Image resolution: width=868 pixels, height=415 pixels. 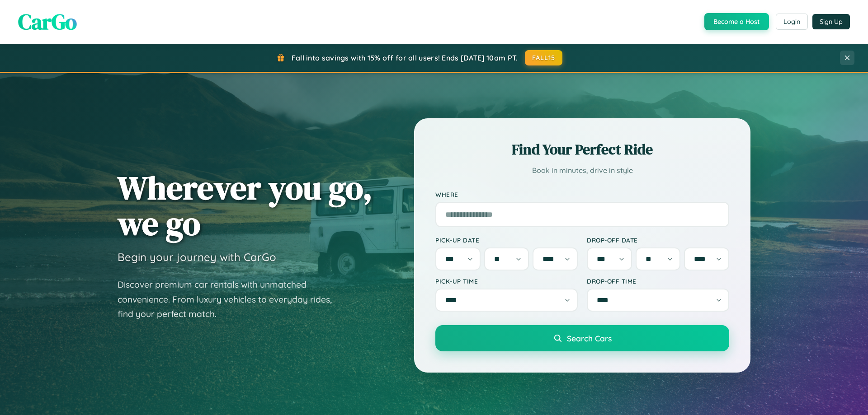 I want to click on label: Pick-up Time, so click(x=506, y=281).